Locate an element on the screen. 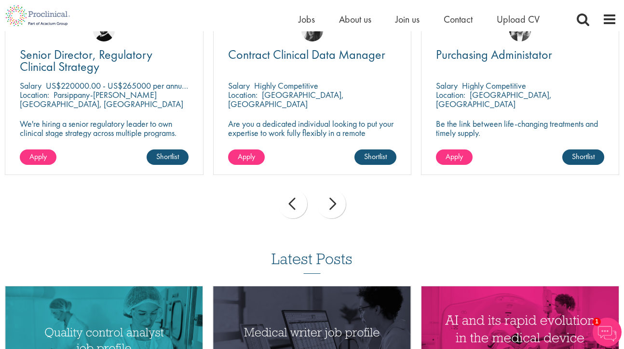 The height and width of the screenshot is (349, 624). a: Contact is located at coordinates (458, 19).